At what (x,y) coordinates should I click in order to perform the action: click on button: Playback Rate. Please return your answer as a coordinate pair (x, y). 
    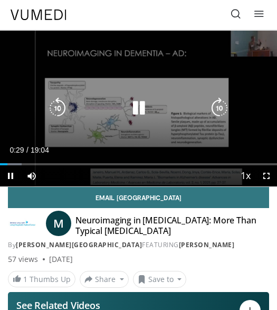
    Looking at the image, I should click on (245, 176).